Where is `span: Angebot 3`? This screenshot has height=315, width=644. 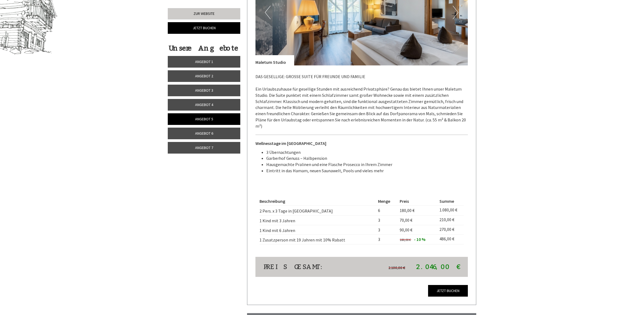 span: Angebot 3 is located at coordinates (204, 91).